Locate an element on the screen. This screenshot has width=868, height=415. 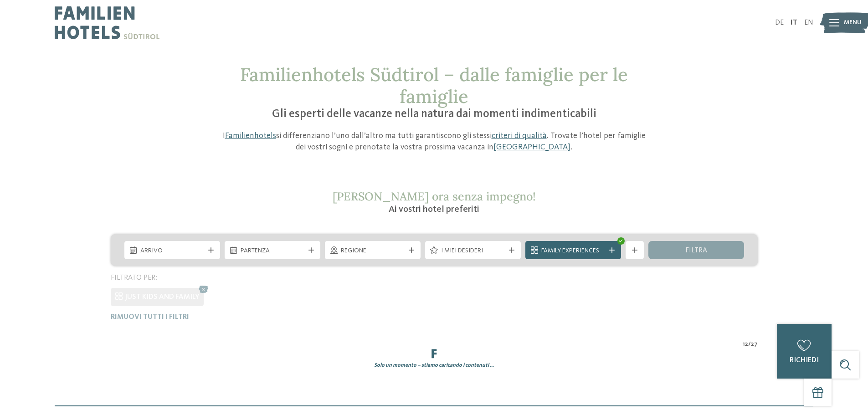
span: Menu is located at coordinates (852, 22).